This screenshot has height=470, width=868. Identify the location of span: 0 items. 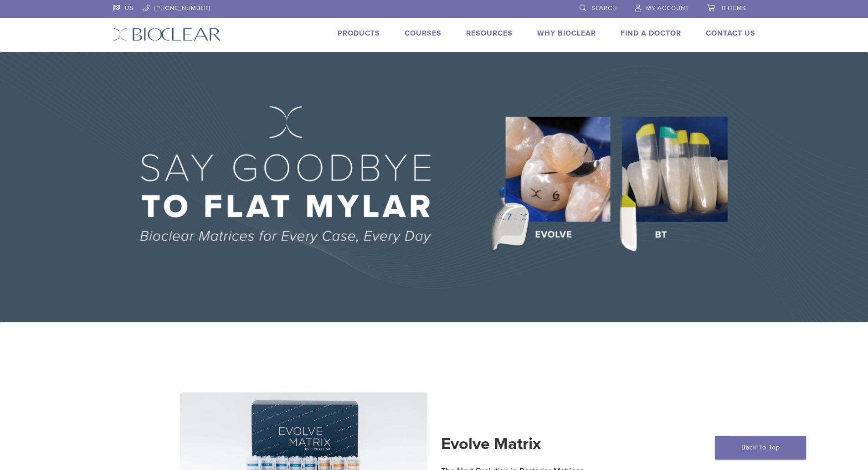
(734, 8).